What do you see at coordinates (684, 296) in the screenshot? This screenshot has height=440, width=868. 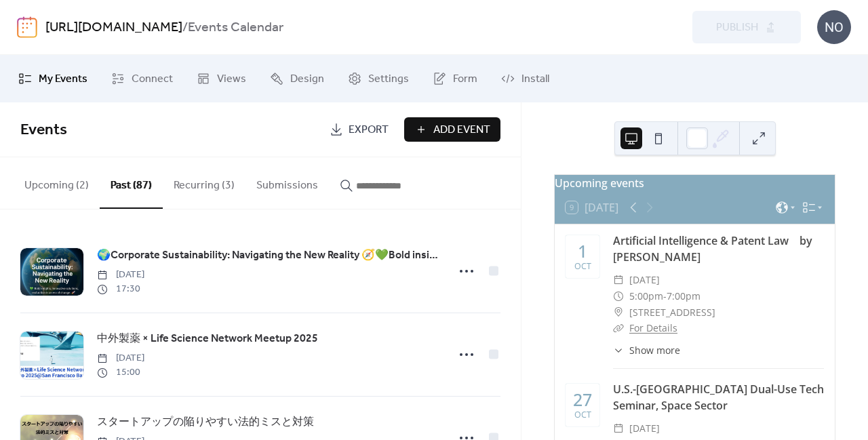 I see `span: 7:00pm` at bounding box center [684, 296].